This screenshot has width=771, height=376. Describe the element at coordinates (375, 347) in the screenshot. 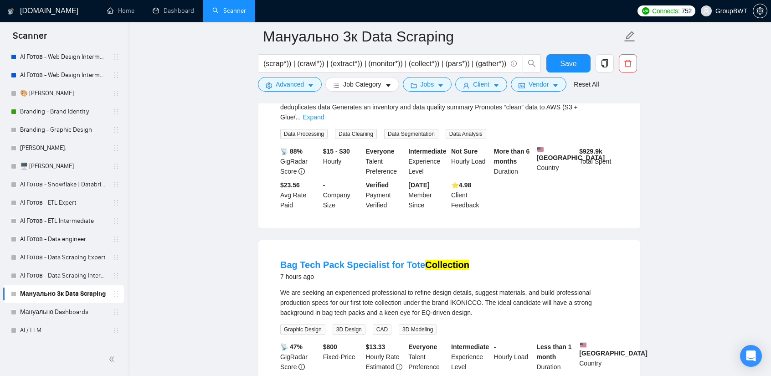

I see `b: $ 13.33` at that location.